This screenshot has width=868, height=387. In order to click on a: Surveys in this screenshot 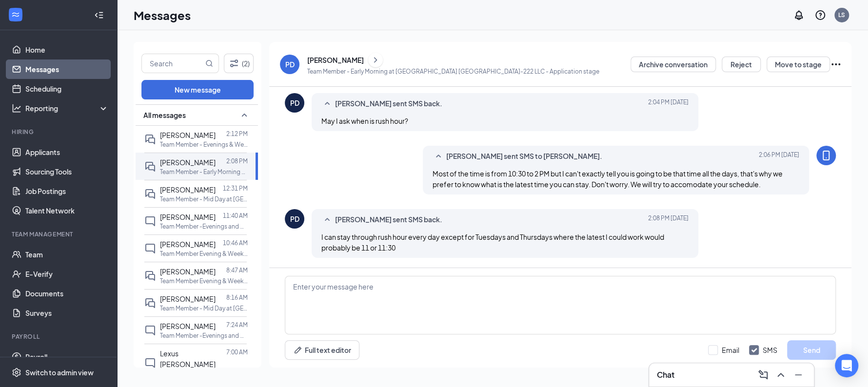, I will do `click(67, 313)`.